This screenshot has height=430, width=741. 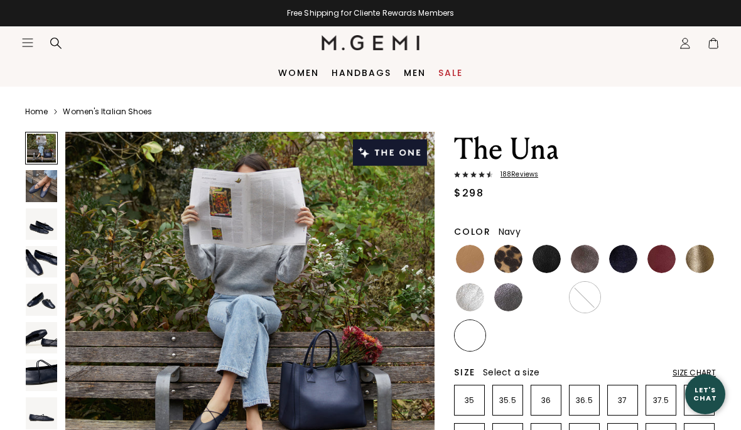 I want to click on img: Cocoa, so click(x=585, y=259).